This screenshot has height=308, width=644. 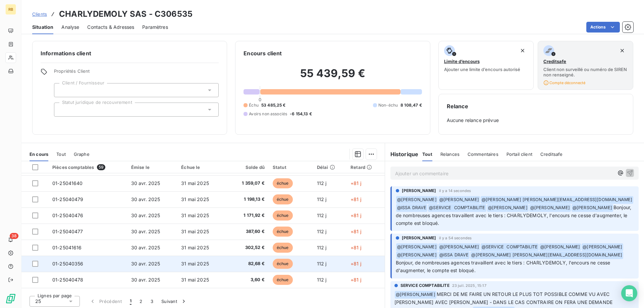 What do you see at coordinates (248, 232) in the screenshot?
I see `span: 387,60 €` at bounding box center [248, 232].